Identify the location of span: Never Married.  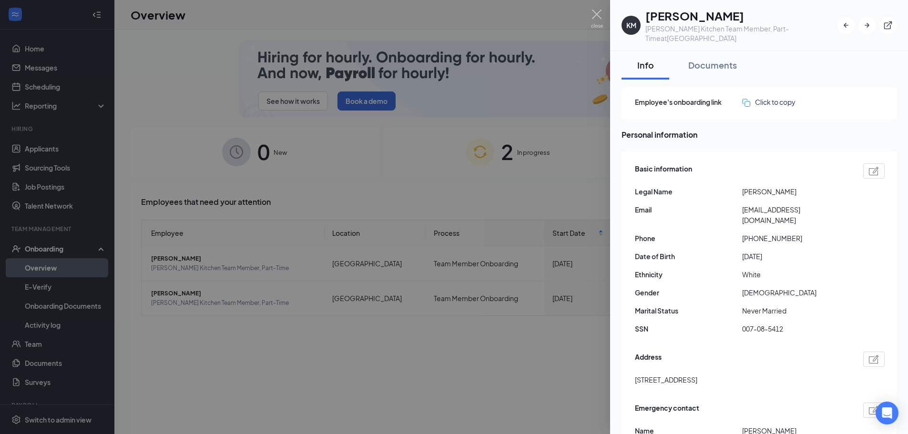
(795, 311).